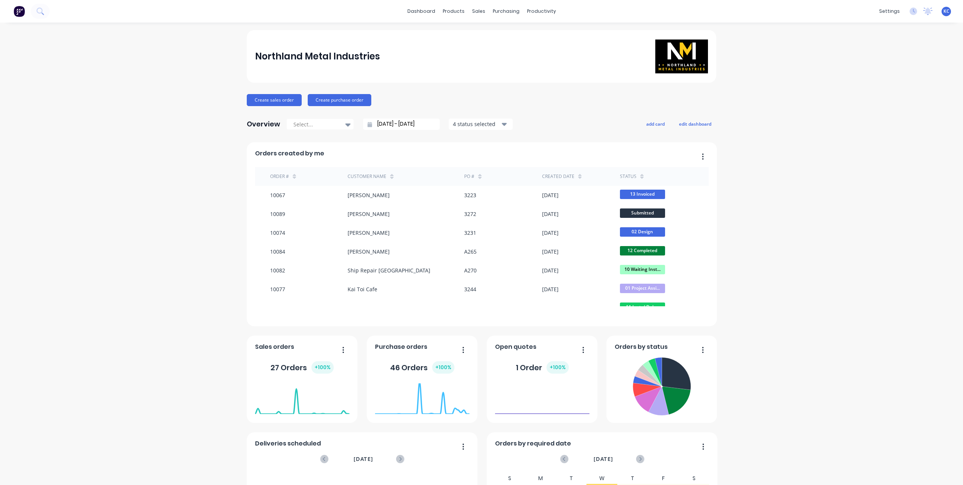 The image size is (963, 485). I want to click on div: Northland Metal Industries, so click(318, 56).